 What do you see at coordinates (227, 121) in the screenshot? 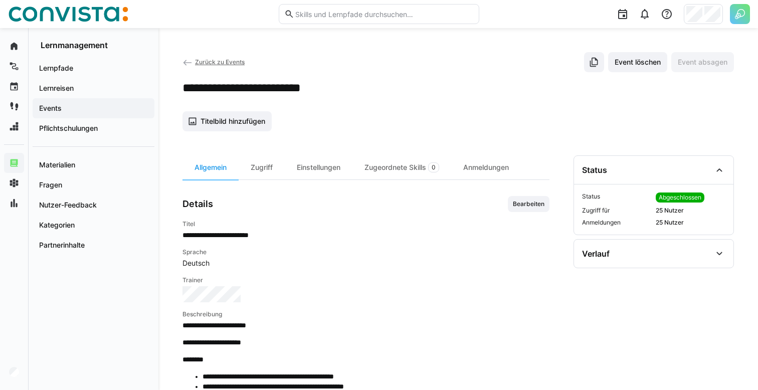
I see `button: Titelbild hinzufügen` at bounding box center [227, 121].